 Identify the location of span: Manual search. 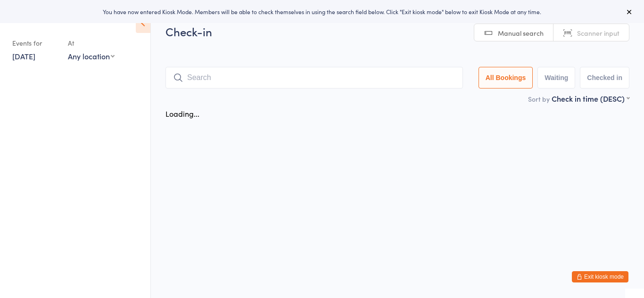
(520, 33).